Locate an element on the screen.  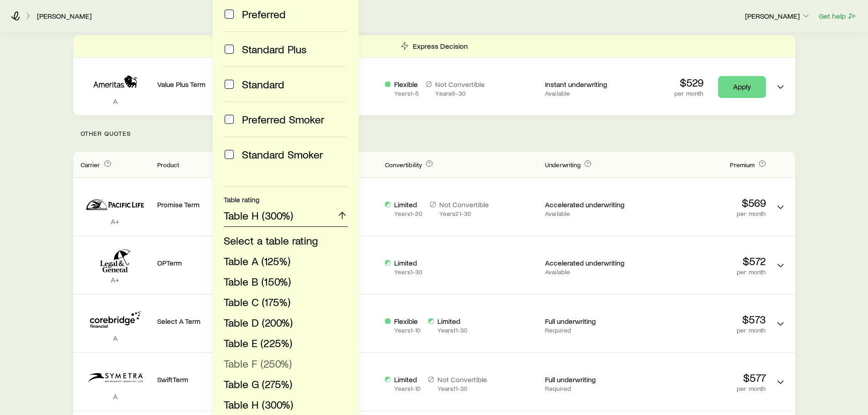
p: Years 1 - 20 is located at coordinates (408, 213).